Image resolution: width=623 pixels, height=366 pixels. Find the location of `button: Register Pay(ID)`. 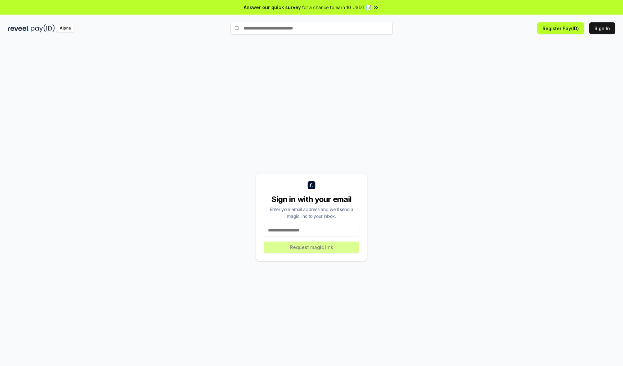

button: Register Pay(ID) is located at coordinates (560, 28).